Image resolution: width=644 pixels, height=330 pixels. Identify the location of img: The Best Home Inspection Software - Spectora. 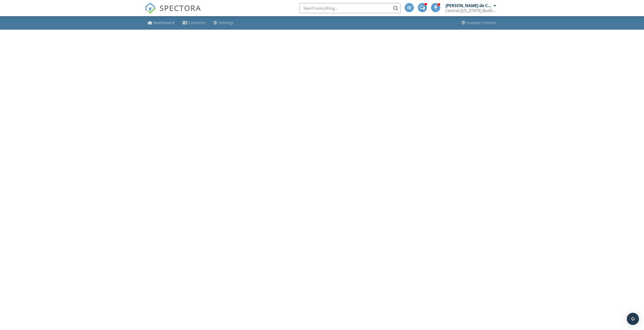
(150, 8).